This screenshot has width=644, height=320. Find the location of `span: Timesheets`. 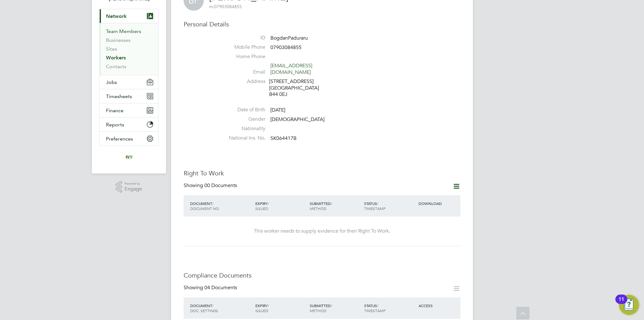

span: Timesheets is located at coordinates (119, 96).